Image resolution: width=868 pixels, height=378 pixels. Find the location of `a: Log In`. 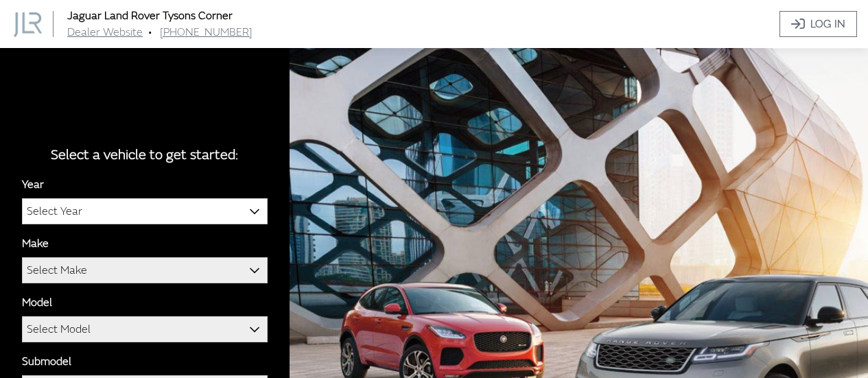

a: Log In is located at coordinates (817, 24).